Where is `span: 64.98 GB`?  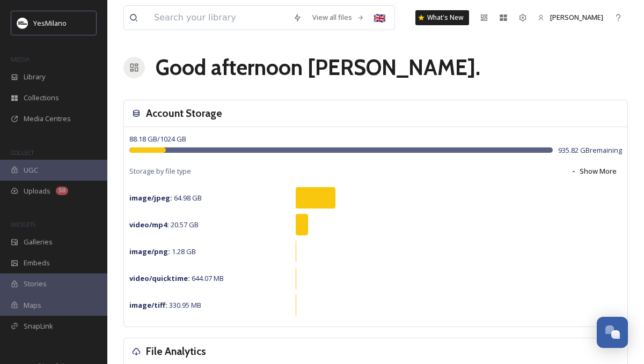
span: 64.98 GB is located at coordinates (166, 198).